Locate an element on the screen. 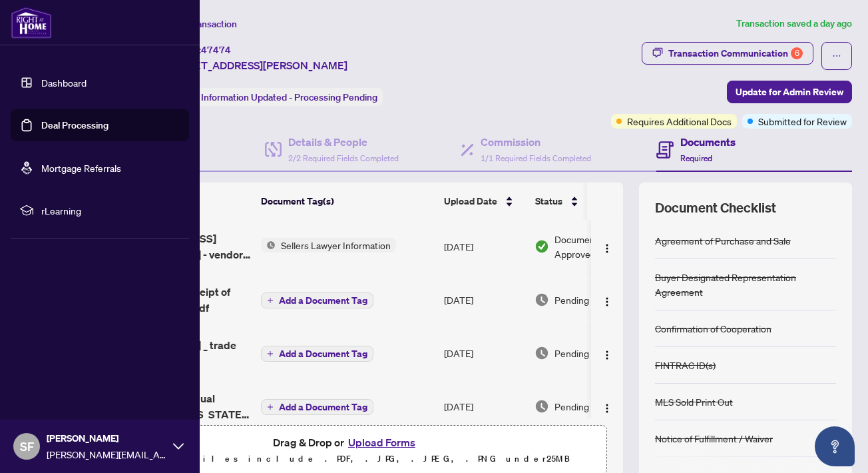 The image size is (868, 473). span: Update for Admin Review is located at coordinates (789, 92).